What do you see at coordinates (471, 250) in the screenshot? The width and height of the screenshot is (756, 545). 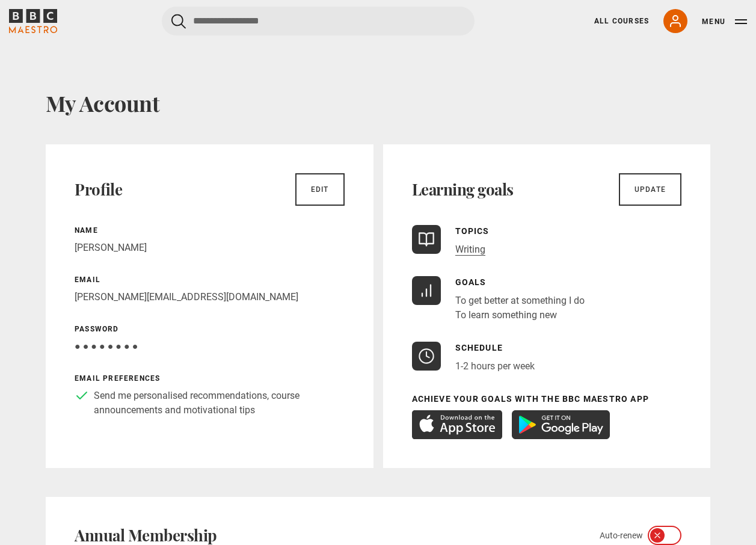 I see `a: Writing` at bounding box center [471, 250].